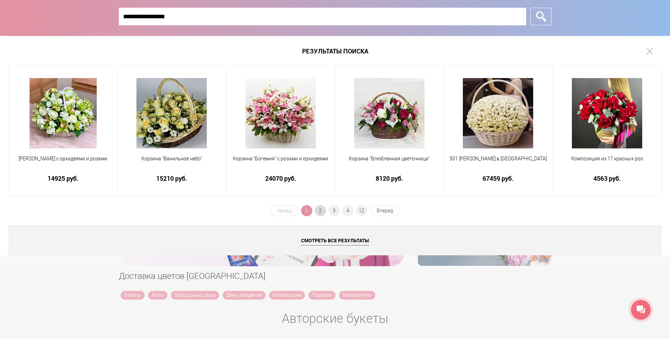 This screenshot has height=339, width=670. What do you see at coordinates (362, 211) in the screenshot?
I see `a: 12` at bounding box center [362, 211].